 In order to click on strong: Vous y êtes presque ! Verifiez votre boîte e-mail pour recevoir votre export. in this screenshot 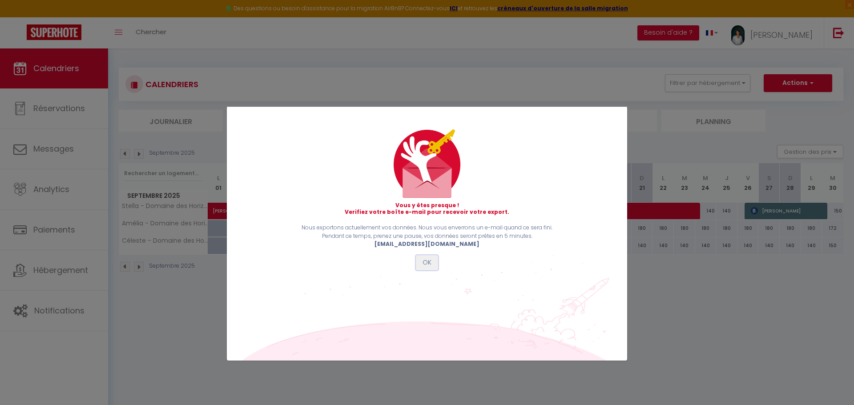, I will do `click(427, 208)`.